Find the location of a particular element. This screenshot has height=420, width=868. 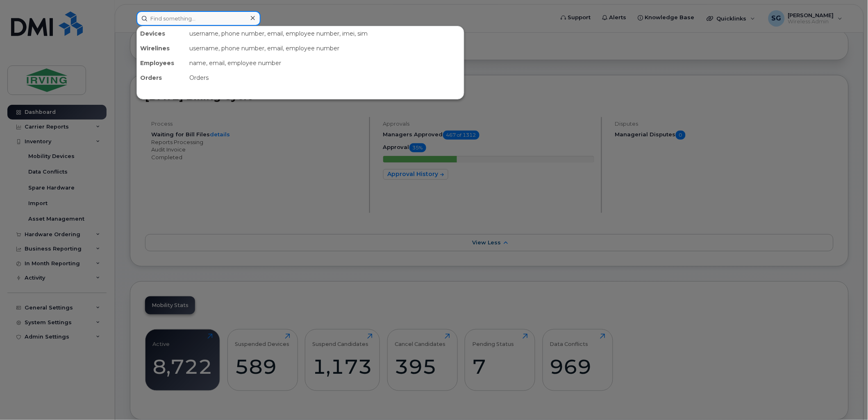

div: username, phone number, email, employee number, imei, sim is located at coordinates (325, 33).